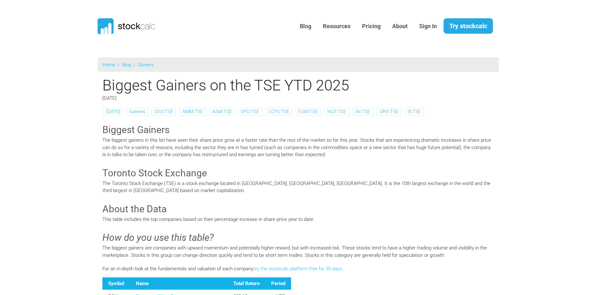 Image resolution: width=596 pixels, height=295 pixels. What do you see at coordinates (279, 112) in the screenshot?
I see `a: LCFS:TSE` at bounding box center [279, 112].